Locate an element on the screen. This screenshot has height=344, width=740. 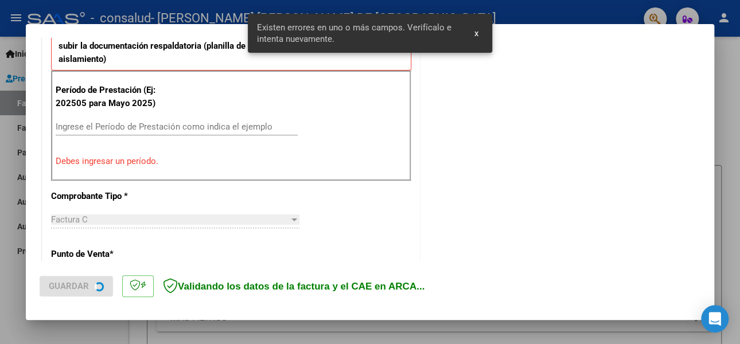
p: Debes ingresar un período. is located at coordinates (231, 161).